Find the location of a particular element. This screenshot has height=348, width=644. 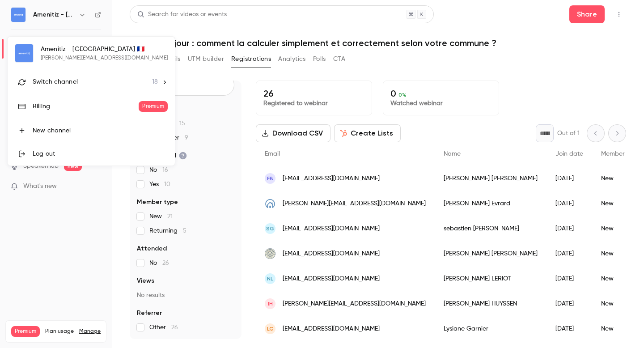

span: Switch channel is located at coordinates (55, 82).